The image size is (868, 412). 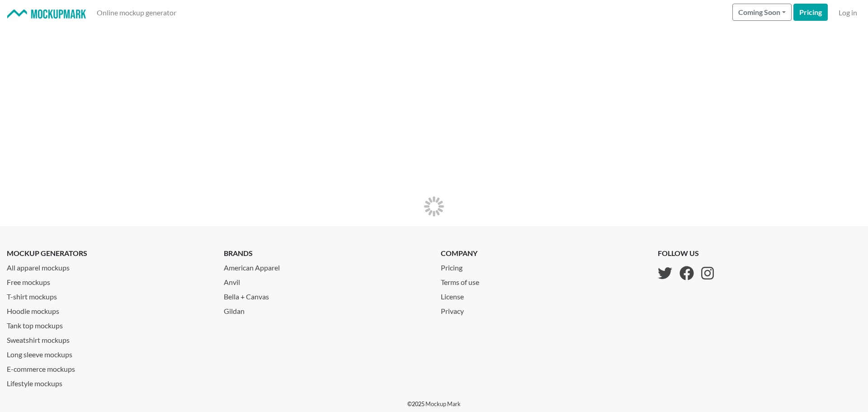 What do you see at coordinates (434, 404) in the screenshot?
I see `p: © 2025` at bounding box center [434, 404].